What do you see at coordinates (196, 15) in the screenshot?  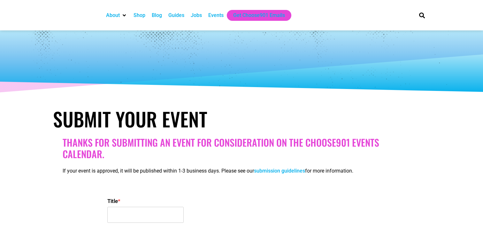 I see `a: Jobs` at bounding box center [196, 15].